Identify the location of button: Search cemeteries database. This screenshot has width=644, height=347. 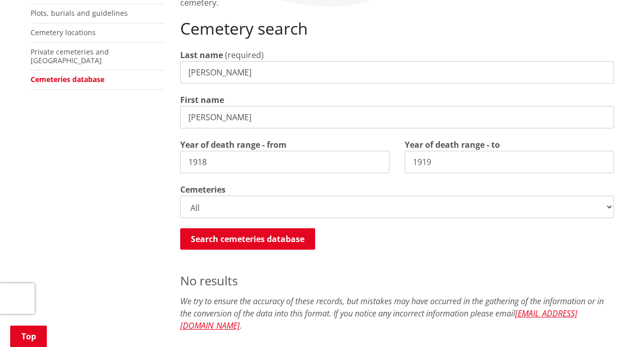
(248, 239).